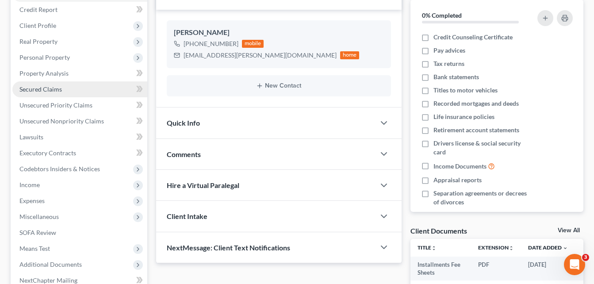 This screenshot has height=284, width=594. What do you see at coordinates (483, 198) in the screenshot?
I see `span: Separation agreements or decrees of divorces` at bounding box center [483, 198].